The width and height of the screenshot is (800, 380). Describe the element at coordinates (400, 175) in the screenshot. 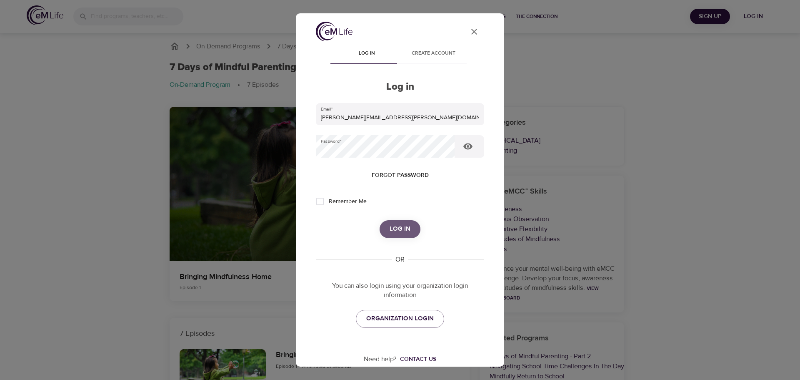

I see `span: Forgot password` at that location.